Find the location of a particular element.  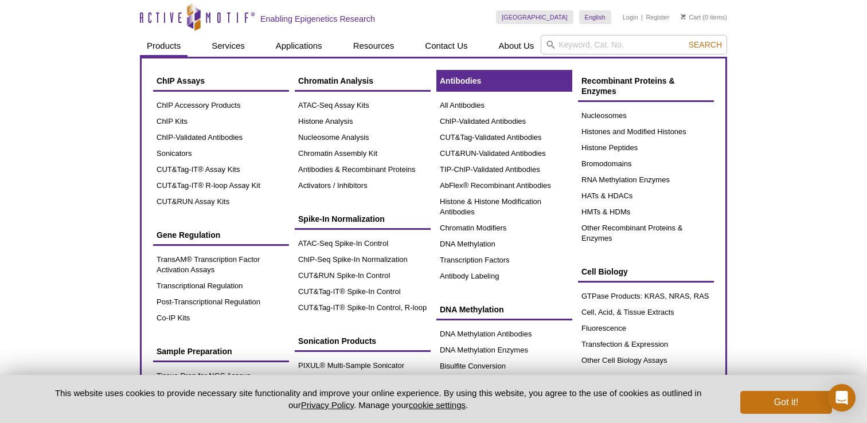

a: HMTs & HDMs is located at coordinates (646, 212).